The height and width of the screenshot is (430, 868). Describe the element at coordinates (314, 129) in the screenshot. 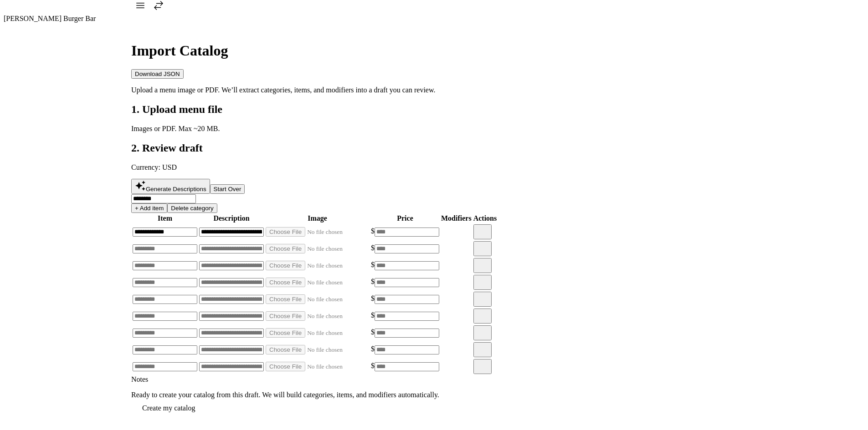

I see `p: Images or PDF. Max ~20 MB.` at that location.